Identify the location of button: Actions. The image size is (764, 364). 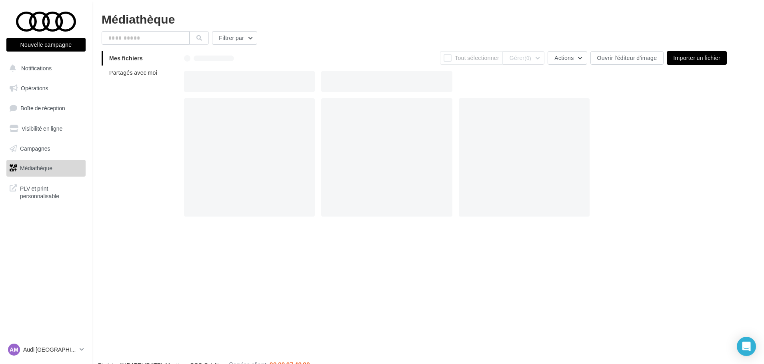
(567, 58).